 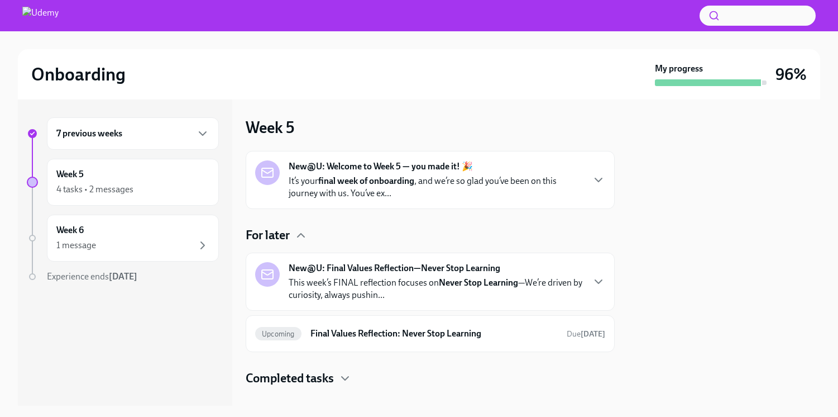 What do you see at coordinates (430, 378) in the screenshot?
I see `div: Completed tasks` at bounding box center [430, 378].